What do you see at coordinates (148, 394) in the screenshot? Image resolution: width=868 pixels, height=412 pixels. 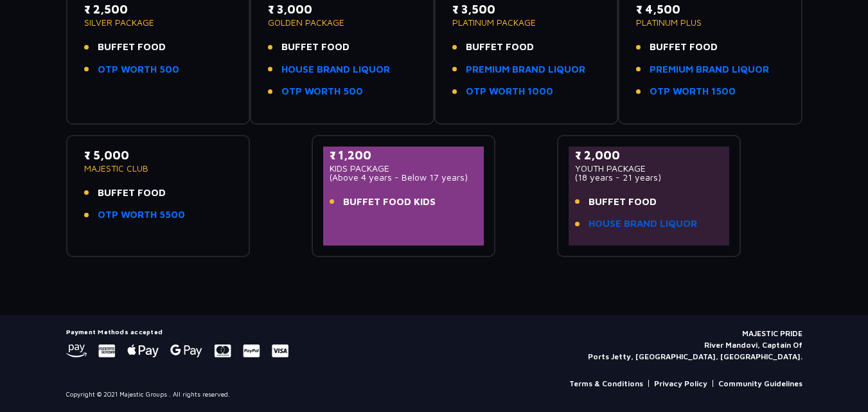 I see `p: Copyright © 2021 Majestic Groups . All rights reserved.` at bounding box center [148, 394].